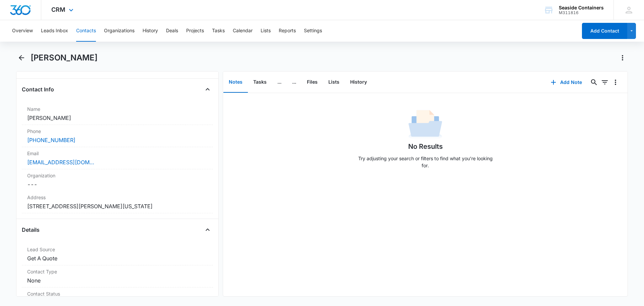 The height and width of the screenshot is (306, 644). What do you see at coordinates (313, 31) in the screenshot?
I see `button: Settings` at bounding box center [313, 31].